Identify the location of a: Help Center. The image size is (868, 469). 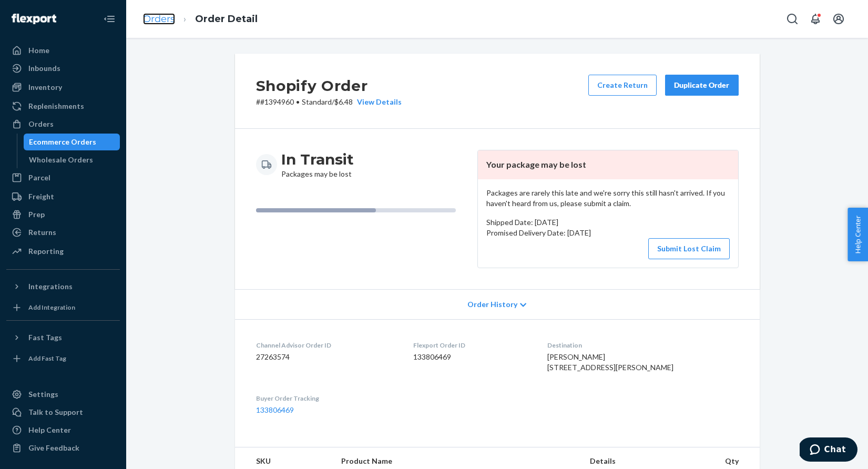
(63, 430).